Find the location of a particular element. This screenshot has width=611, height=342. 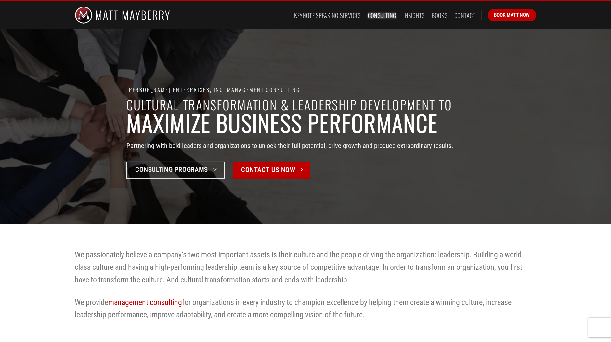

a: Consulting Programs is located at coordinates (175, 170).